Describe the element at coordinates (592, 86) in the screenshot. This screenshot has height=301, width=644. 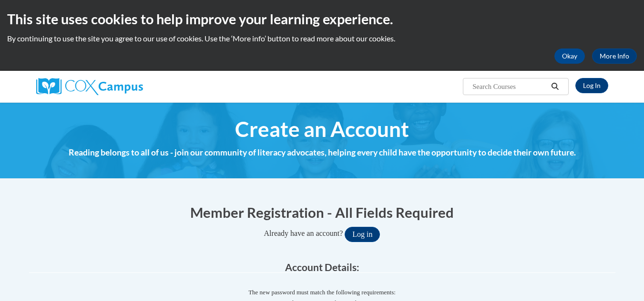
I see `a: Log In` at that location.